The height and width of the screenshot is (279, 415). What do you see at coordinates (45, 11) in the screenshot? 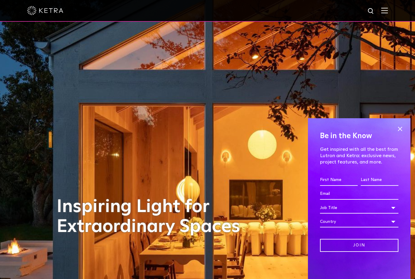
I see `img: ketra-logo-2019-white` at bounding box center [45, 11].